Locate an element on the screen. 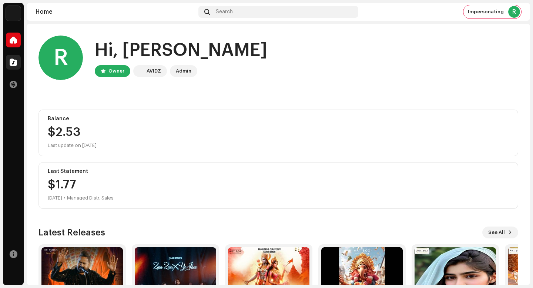 This screenshot has height=288, width=533. div: Managed Distr. Sales is located at coordinates (90, 198).